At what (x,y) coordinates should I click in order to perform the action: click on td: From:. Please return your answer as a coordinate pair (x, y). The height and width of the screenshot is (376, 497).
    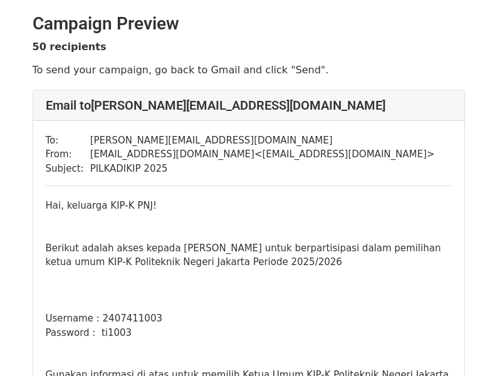
    Looking at the image, I should click on (68, 154).